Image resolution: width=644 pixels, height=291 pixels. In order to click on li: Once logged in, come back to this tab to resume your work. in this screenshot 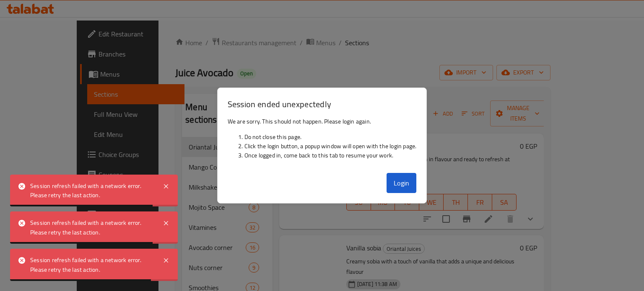, I will do `click(330, 155)`.